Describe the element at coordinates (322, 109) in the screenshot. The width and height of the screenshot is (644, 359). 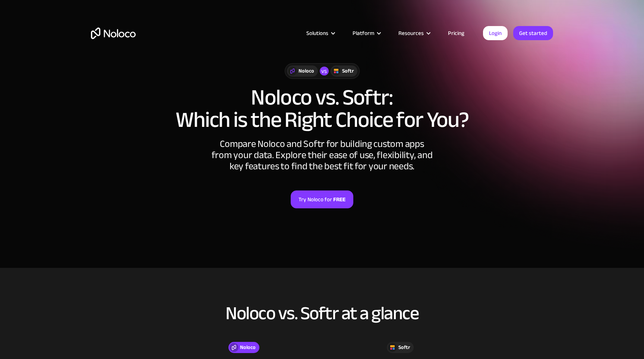
I see `h1: Noloco vs. Softr: Which is the Right Choice for You?` at that location.